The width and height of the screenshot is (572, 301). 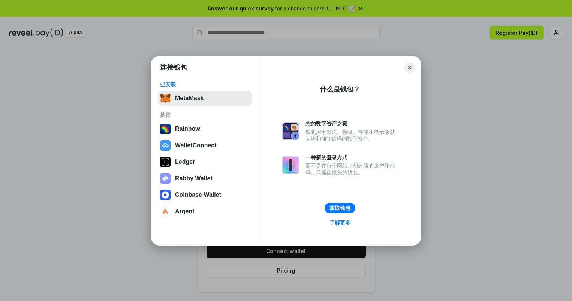 What do you see at coordinates (185, 211) in the screenshot?
I see `div: Argent` at bounding box center [185, 211].